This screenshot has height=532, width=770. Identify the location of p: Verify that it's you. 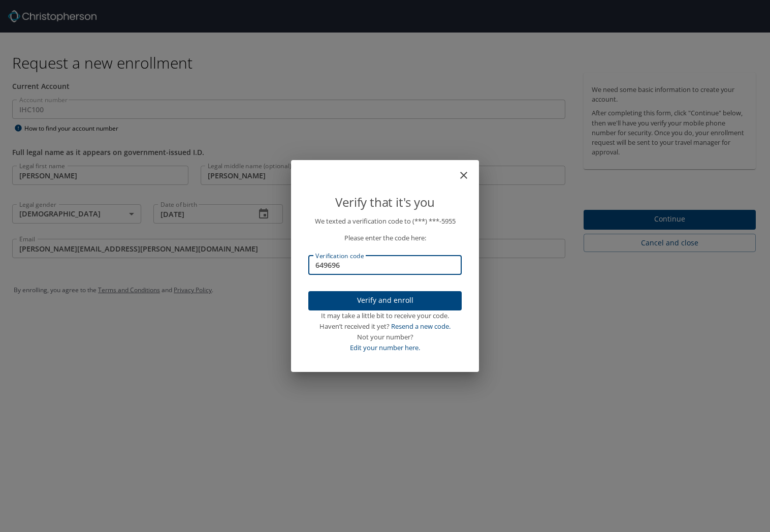
(385, 202).